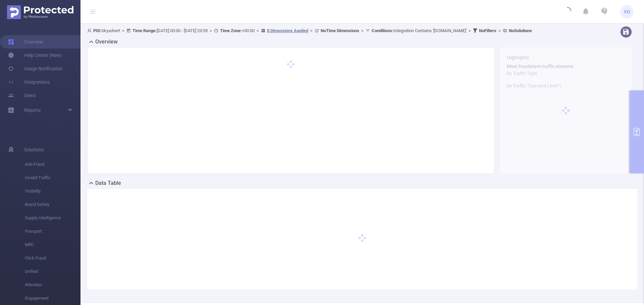  Describe the element at coordinates (90, 30) in the screenshot. I see `i: icon: user` at that location.